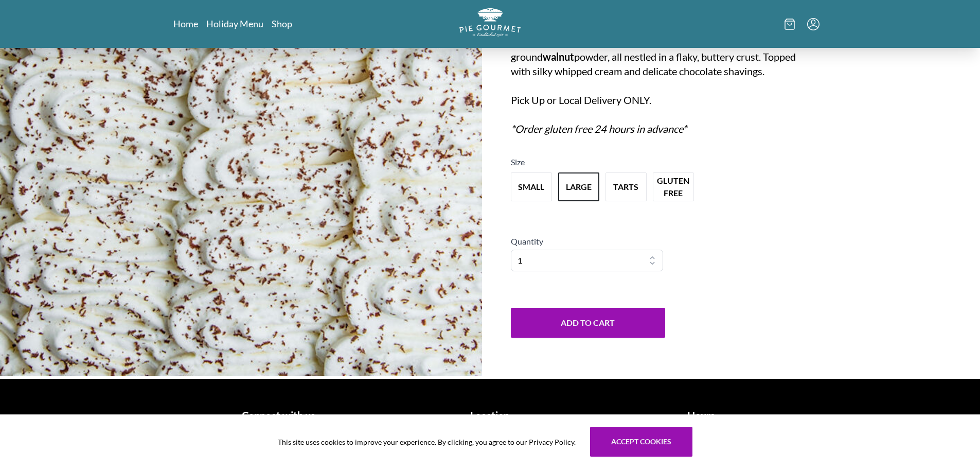  What do you see at coordinates (186, 24) in the screenshot?
I see `a: Home` at bounding box center [186, 24].